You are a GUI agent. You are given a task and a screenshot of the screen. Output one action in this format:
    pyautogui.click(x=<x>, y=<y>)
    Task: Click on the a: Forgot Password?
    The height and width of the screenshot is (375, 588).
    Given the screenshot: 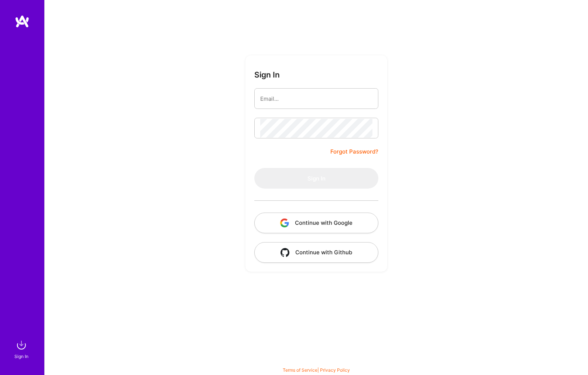 What is the action you would take?
    pyautogui.click(x=354, y=152)
    